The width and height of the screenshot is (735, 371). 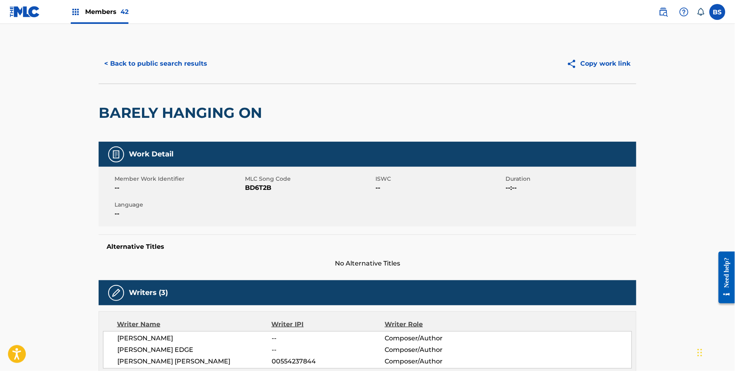 What do you see at coordinates (574, 64) in the screenshot?
I see `img: Copy work link` at bounding box center [574, 64].